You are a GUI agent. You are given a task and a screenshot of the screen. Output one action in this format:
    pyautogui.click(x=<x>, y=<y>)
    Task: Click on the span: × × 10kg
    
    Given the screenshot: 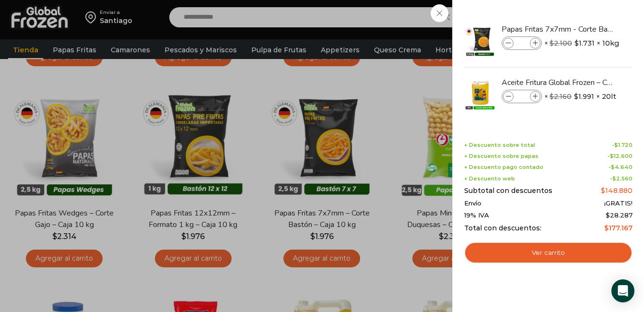 What is the action you would take?
    pyautogui.click(x=582, y=43)
    